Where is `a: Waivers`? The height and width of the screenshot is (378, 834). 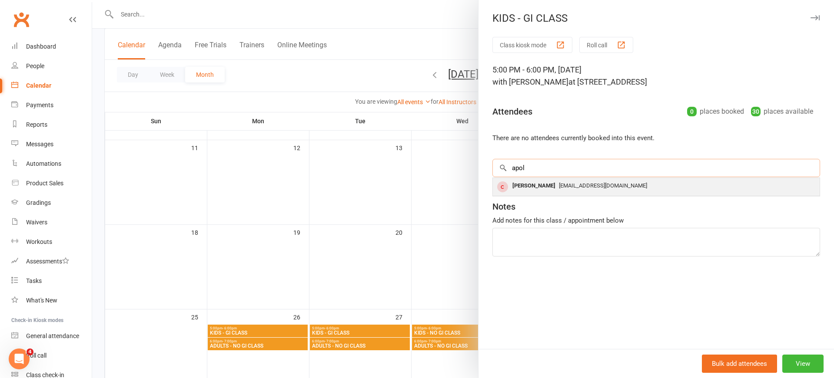 a: Waivers is located at coordinates (51, 222).